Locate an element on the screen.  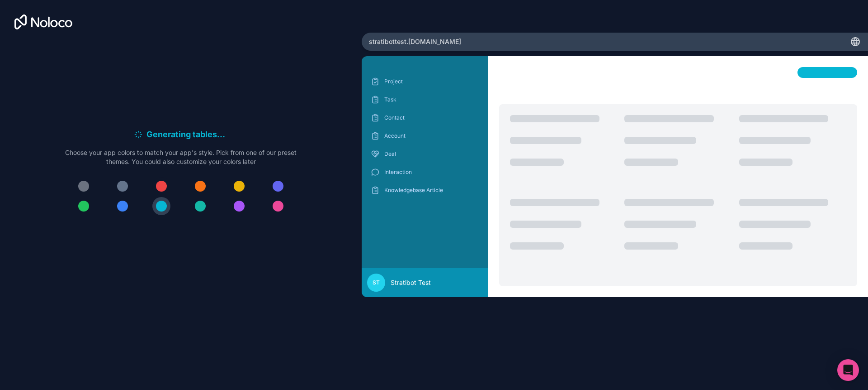
span: ST is located at coordinates (376, 282).